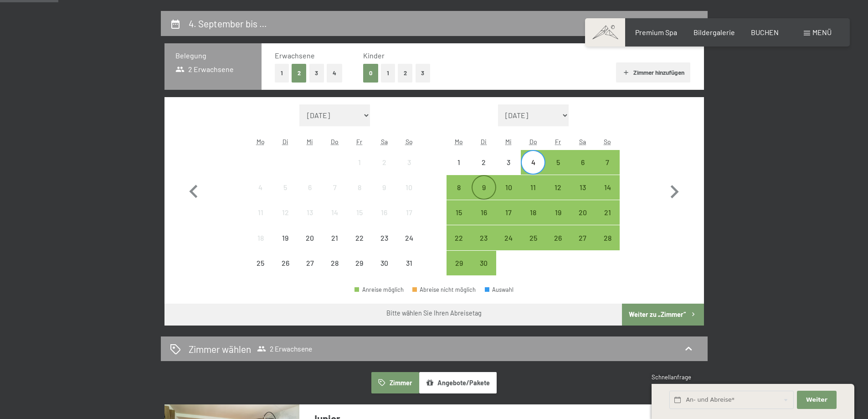 This screenshot has height=419, width=868. Describe the element at coordinates (261, 238) in the screenshot. I see `div: Mon Aug 18 2025` at that location.